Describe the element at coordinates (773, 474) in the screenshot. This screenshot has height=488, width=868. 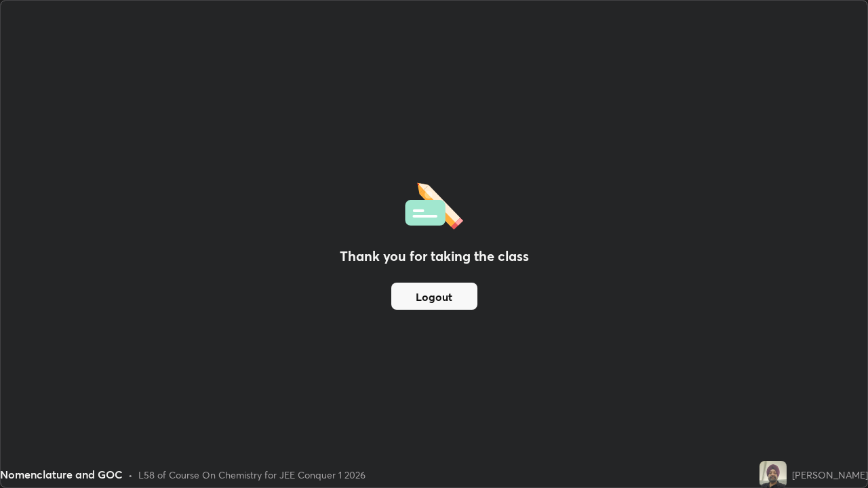
I see `img: 72d0e18fcf004248aee1aa3eb7cfbff0.jpg` at that location.